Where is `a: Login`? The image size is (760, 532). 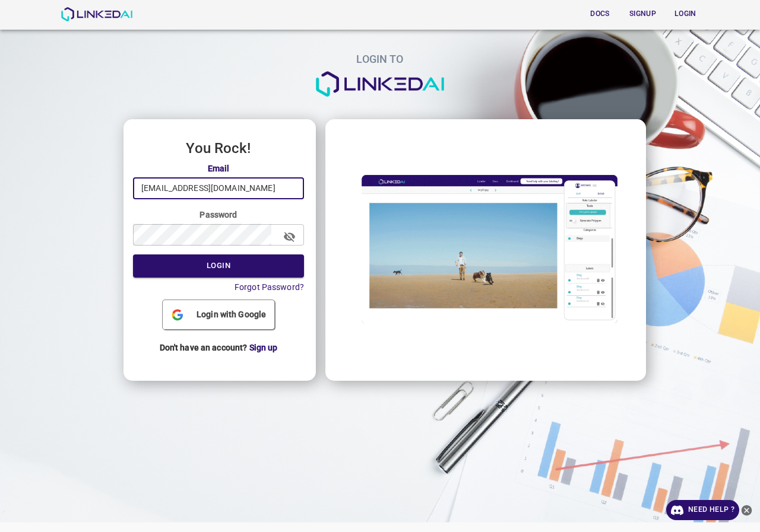 a: Login is located at coordinates (686, 14).